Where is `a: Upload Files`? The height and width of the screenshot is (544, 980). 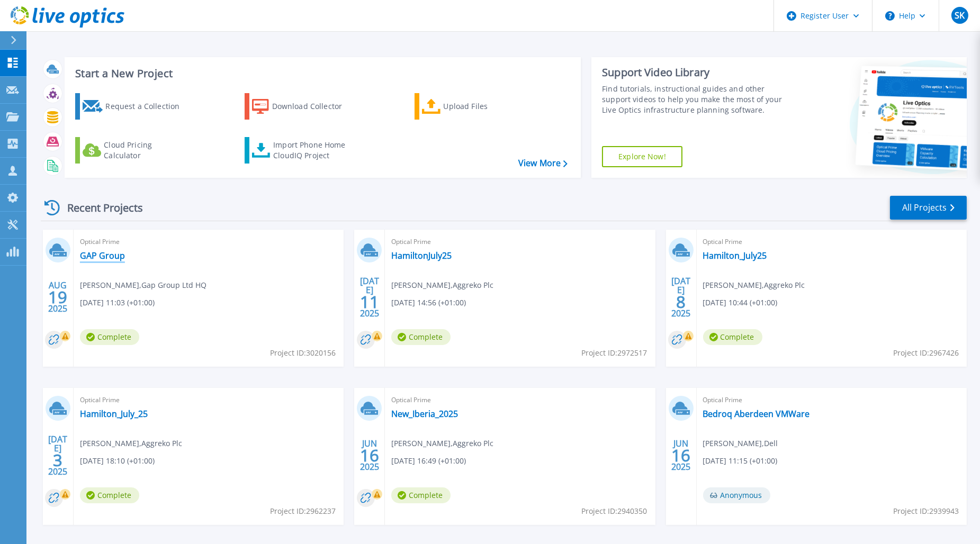
a: Upload Files is located at coordinates (473, 106).